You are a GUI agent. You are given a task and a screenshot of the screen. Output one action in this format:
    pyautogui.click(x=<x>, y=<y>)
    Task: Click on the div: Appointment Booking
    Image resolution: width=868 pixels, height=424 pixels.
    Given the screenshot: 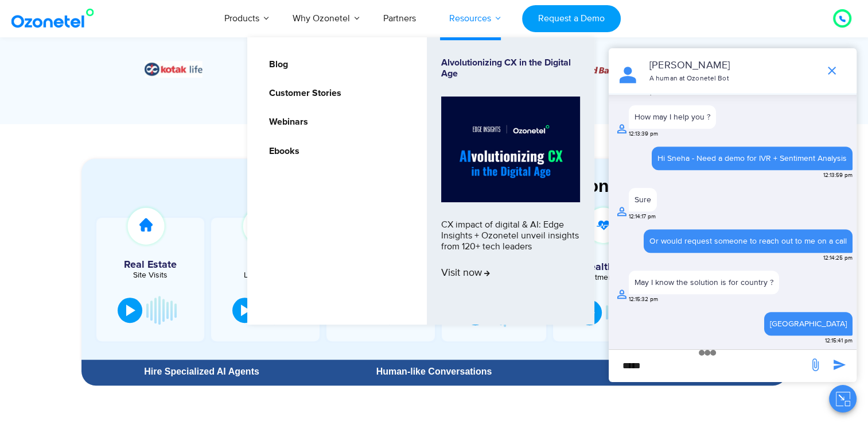 What is the action you would take?
    pyautogui.click(x=608, y=278)
    